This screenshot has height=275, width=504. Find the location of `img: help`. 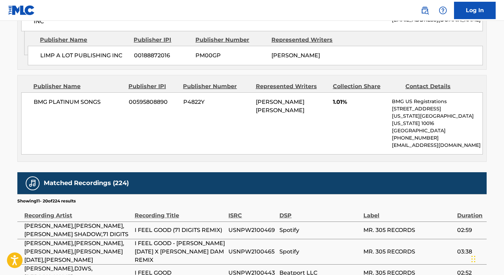

img: help is located at coordinates (443, 10).